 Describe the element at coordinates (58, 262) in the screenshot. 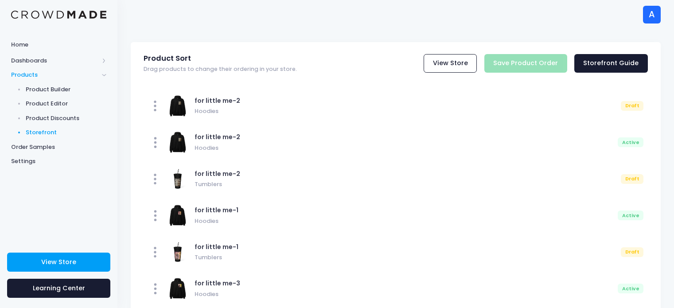

I see `span: View Store` at that location.